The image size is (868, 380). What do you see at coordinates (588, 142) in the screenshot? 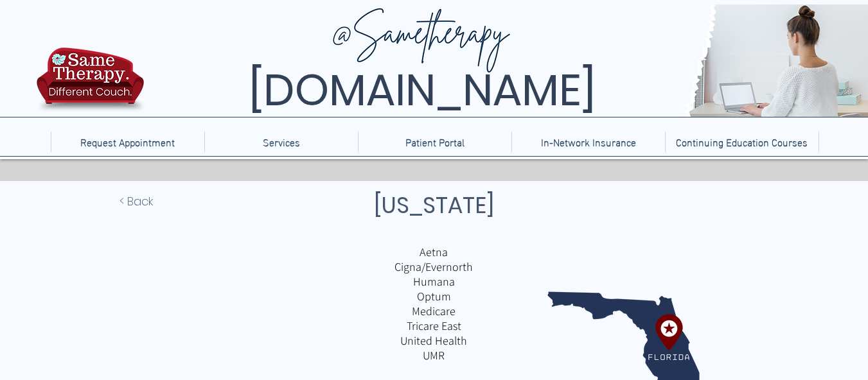
I see `a: In-Network Insurance` at bounding box center [588, 142].